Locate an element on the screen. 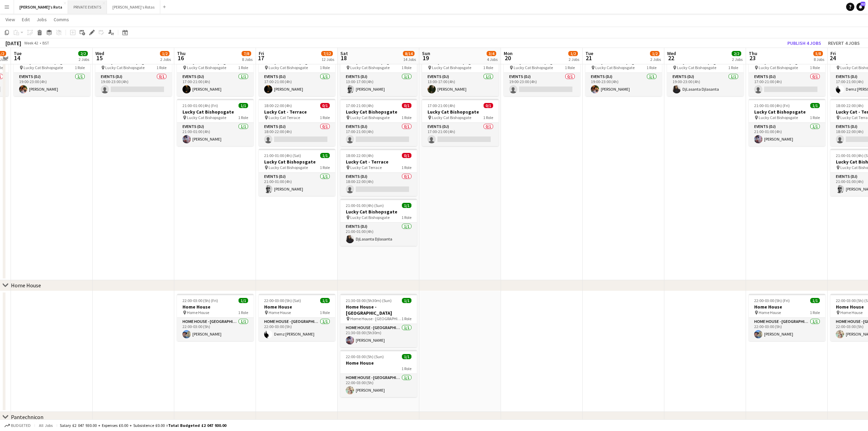 This screenshot has height=431, width=868. span: 22 is located at coordinates (670, 58).